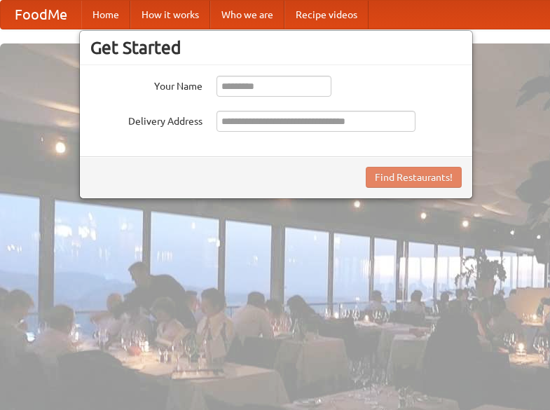  Describe the element at coordinates (326, 15) in the screenshot. I see `a: Recipe videos` at that location.